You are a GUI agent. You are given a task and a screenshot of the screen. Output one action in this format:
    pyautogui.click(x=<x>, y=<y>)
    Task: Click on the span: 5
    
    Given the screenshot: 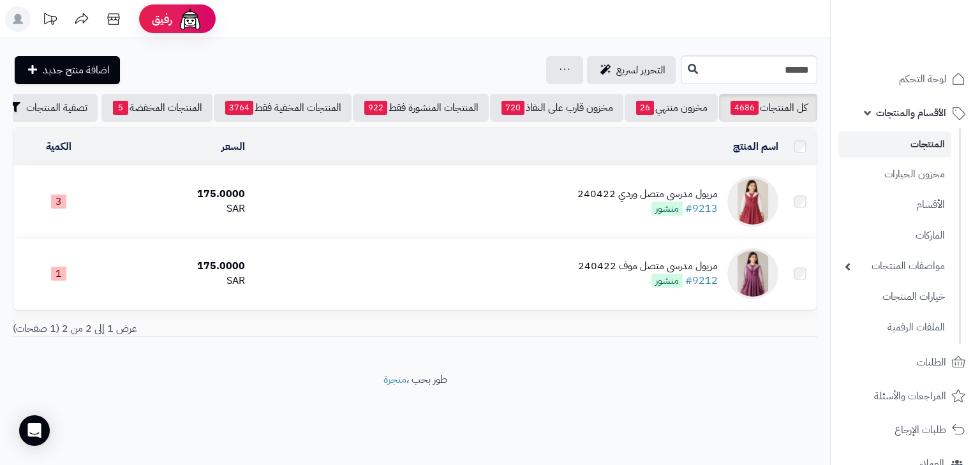 What is the action you would take?
    pyautogui.click(x=121, y=108)
    